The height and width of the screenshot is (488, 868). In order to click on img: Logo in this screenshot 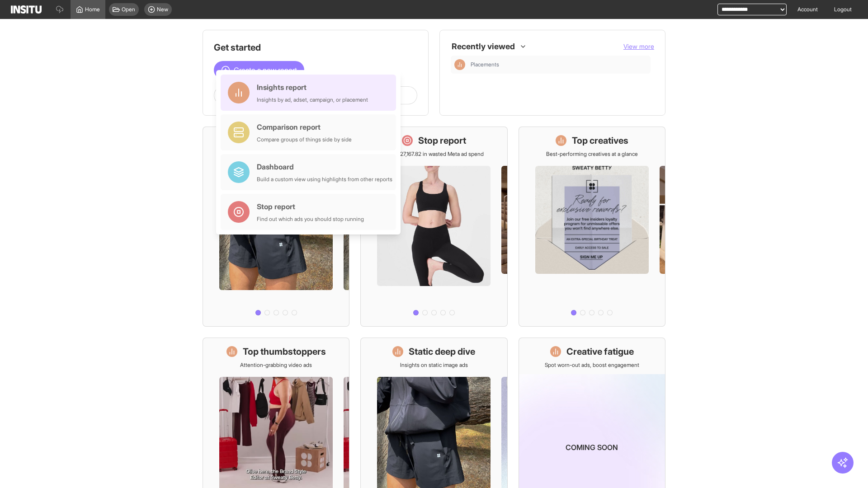, I will do `click(26, 10)`.